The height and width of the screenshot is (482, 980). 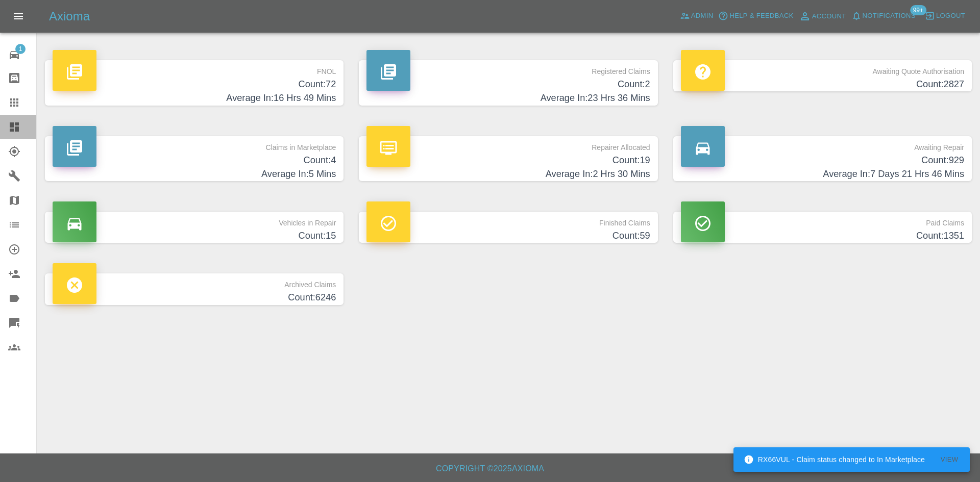 I want to click on button: Logout, so click(x=945, y=16).